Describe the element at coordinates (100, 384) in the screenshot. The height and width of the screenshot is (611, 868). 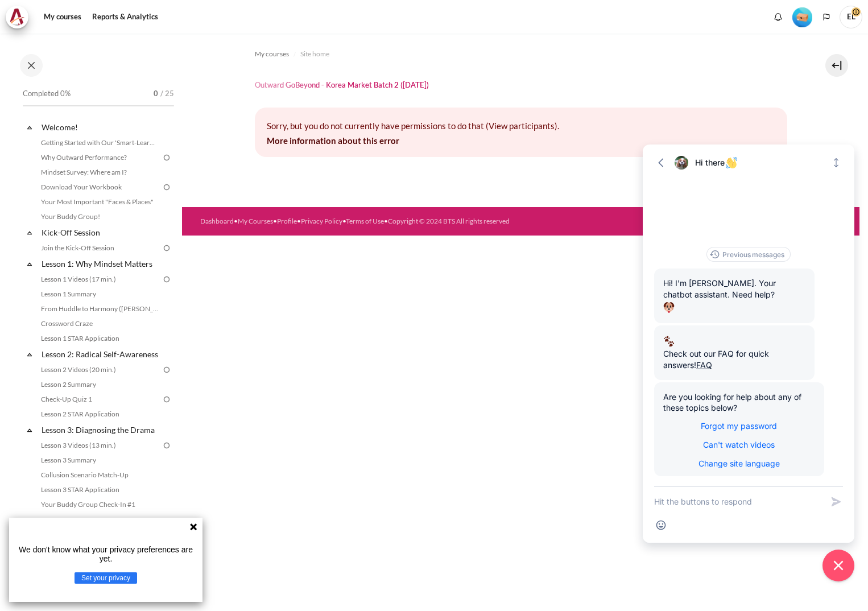
I see `a: Lesson 2 Summary` at that location.